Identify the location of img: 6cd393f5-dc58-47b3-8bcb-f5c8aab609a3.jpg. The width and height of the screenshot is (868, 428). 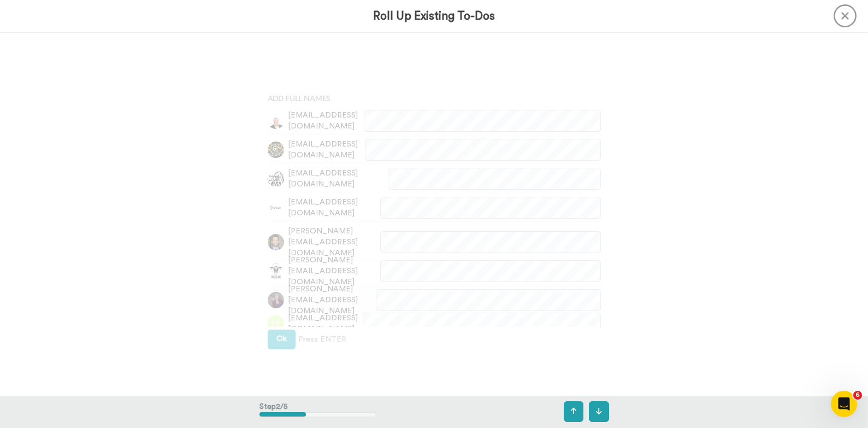
(276, 179).